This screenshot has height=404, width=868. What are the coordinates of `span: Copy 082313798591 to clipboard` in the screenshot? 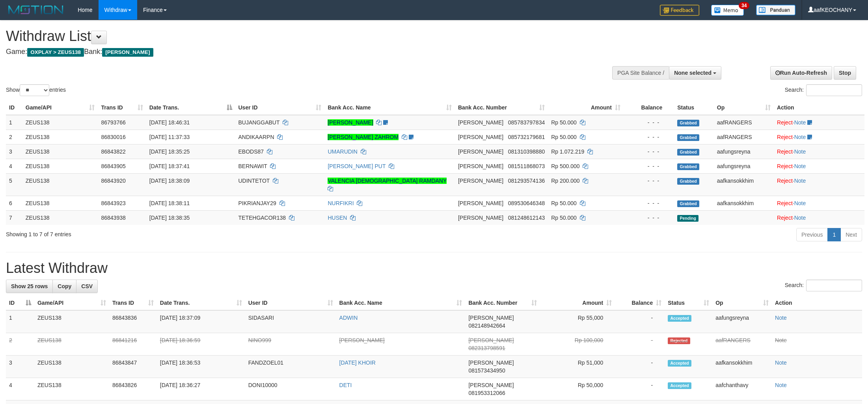 It's located at (487, 348).